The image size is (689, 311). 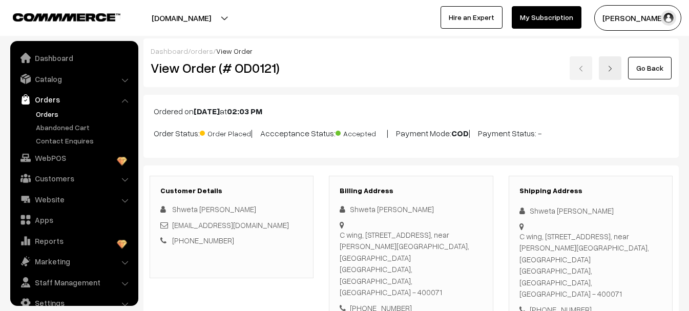 I want to click on a: Catalog, so click(x=74, y=79).